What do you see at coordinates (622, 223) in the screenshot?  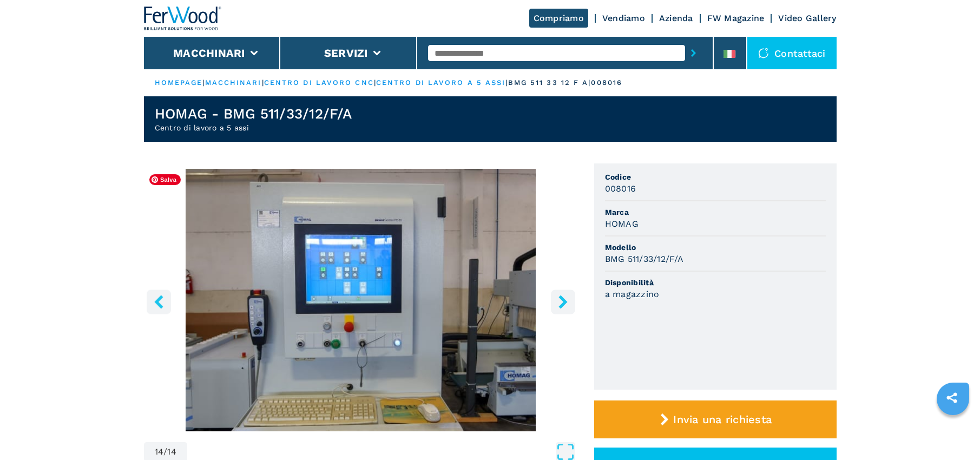 I see `h3: HOMAG` at bounding box center [622, 223].